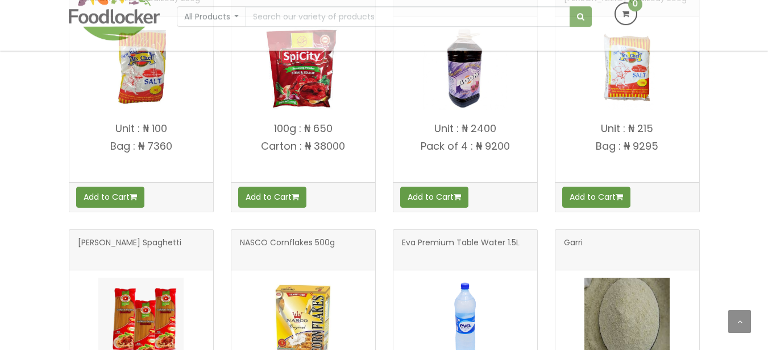  Describe the element at coordinates (465, 128) in the screenshot. I see `p: Unit : ₦ 2400` at that location.